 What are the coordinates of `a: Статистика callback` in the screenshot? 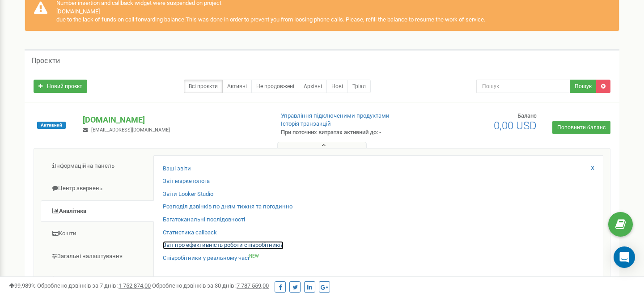 It's located at (189, 233).